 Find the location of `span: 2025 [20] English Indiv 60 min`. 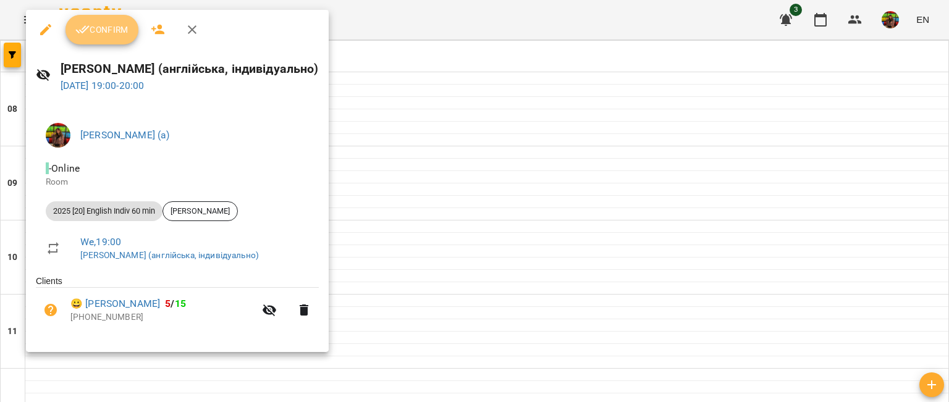

span: 2025 [20] English Indiv 60 min is located at coordinates (104, 211).